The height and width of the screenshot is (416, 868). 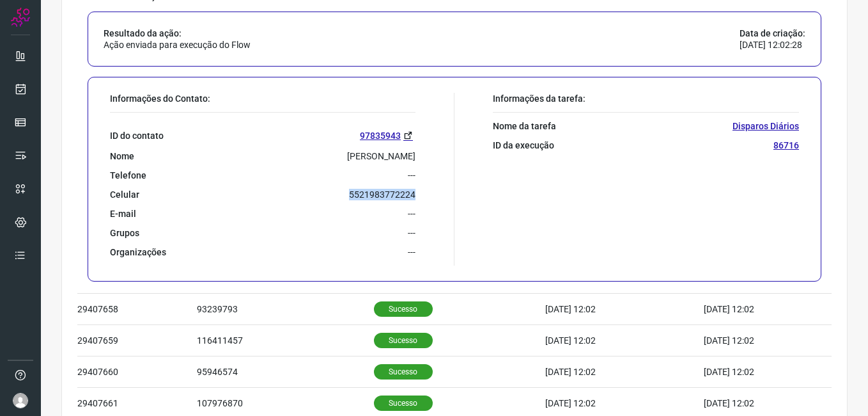 What do you see at coordinates (21, 17) in the screenshot?
I see `img: Logo` at bounding box center [21, 17].